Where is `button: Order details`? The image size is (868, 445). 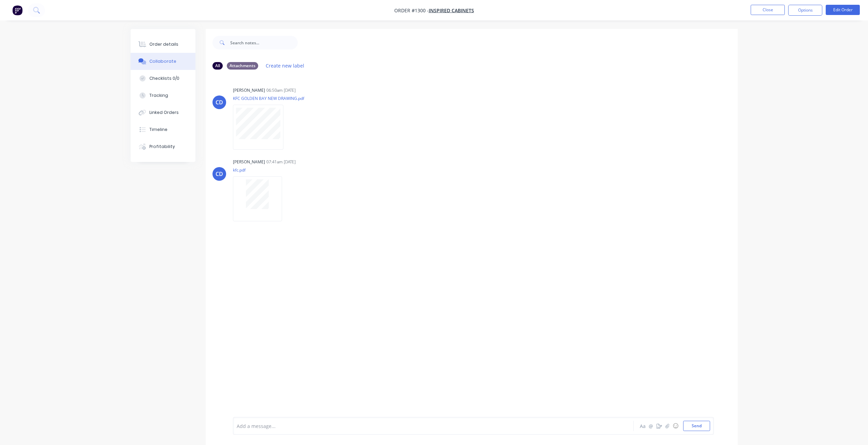 button: Order details is located at coordinates (163, 44).